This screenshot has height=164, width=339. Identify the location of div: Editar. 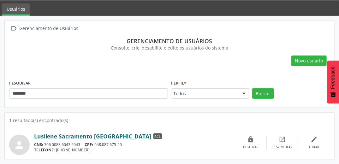
(314, 148).